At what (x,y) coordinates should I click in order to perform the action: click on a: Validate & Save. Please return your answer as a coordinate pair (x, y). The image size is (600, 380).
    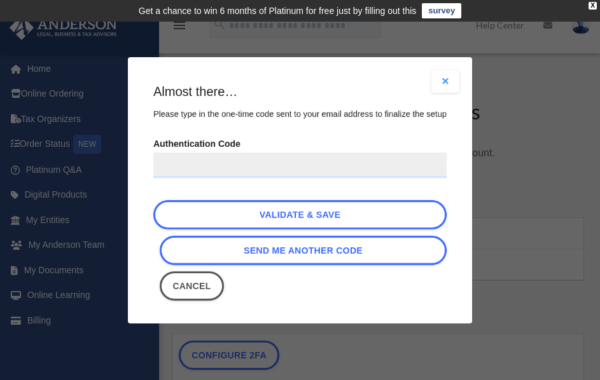
    Looking at the image, I should click on (299, 215).